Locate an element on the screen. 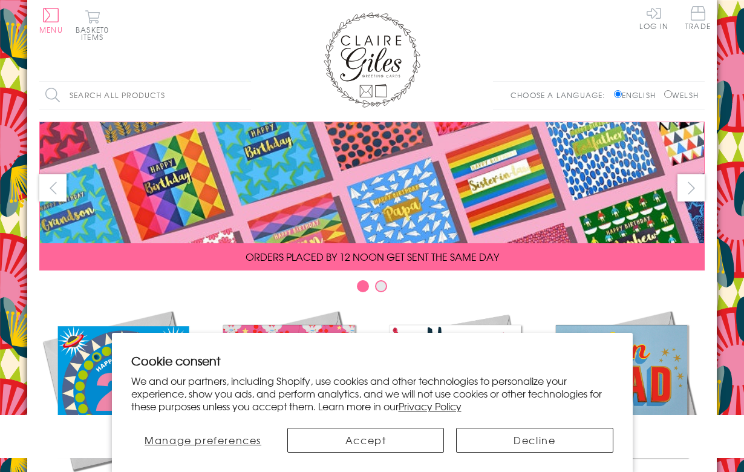 The image size is (744, 472). label: Welsh is located at coordinates (681, 95).